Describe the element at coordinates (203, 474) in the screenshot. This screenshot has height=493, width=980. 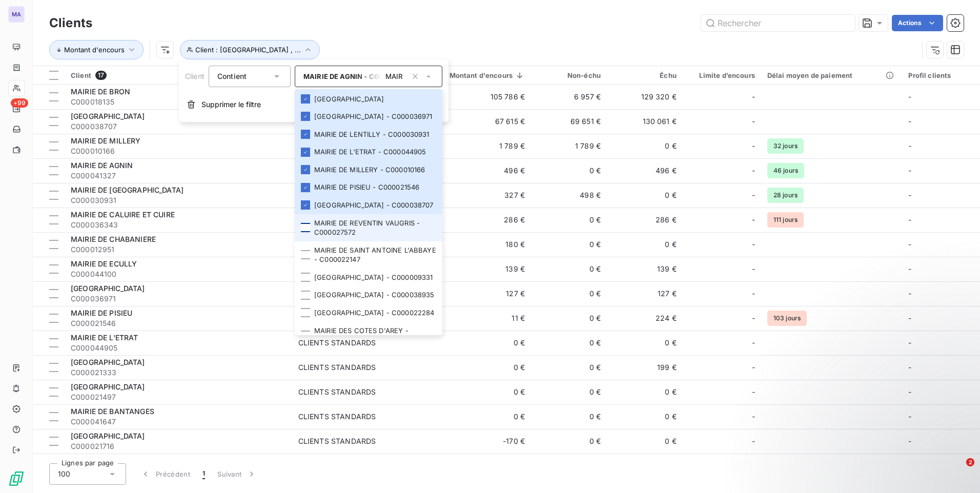
I see `button: 1` at that location.